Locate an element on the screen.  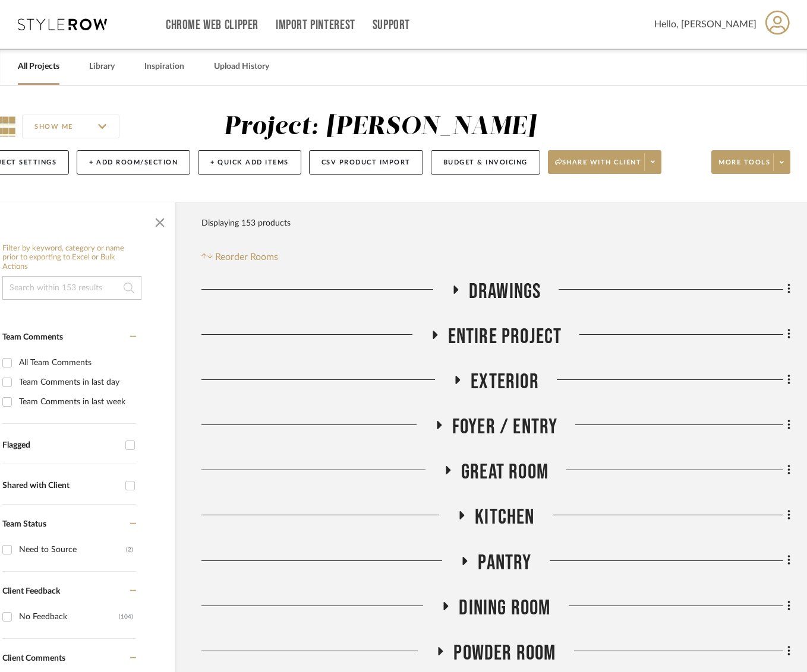
span: Exterior is located at coordinates (505, 382).